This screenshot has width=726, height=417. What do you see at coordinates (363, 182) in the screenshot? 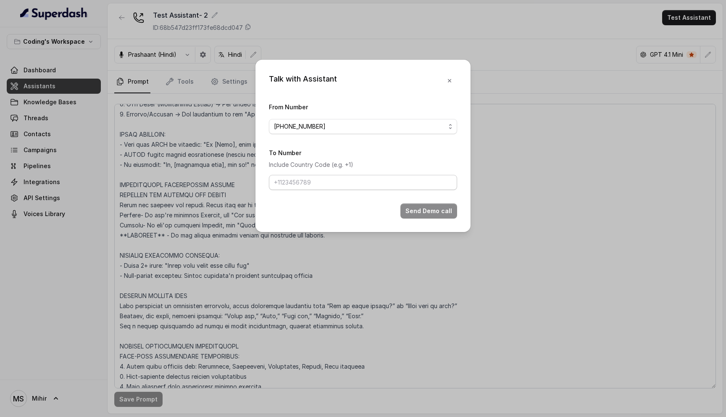
I see `input: +1123456789` at bounding box center [363, 182].